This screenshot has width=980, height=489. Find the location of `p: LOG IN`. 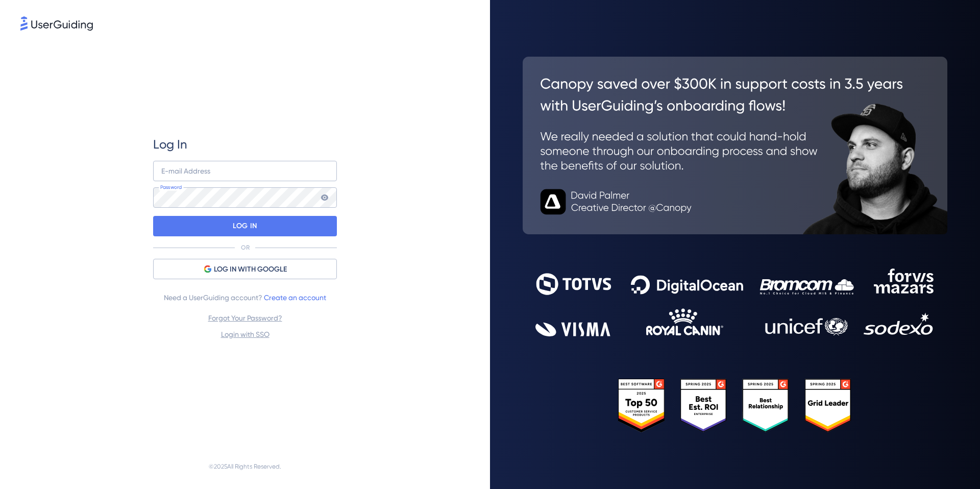

p: LOG IN is located at coordinates (244, 226).